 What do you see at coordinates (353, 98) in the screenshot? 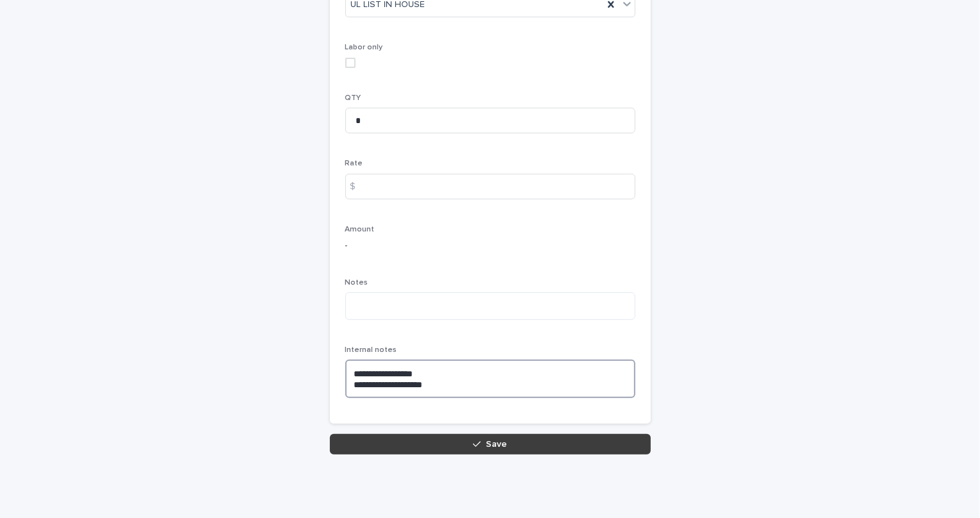
I see `span: QTY` at bounding box center [353, 98].